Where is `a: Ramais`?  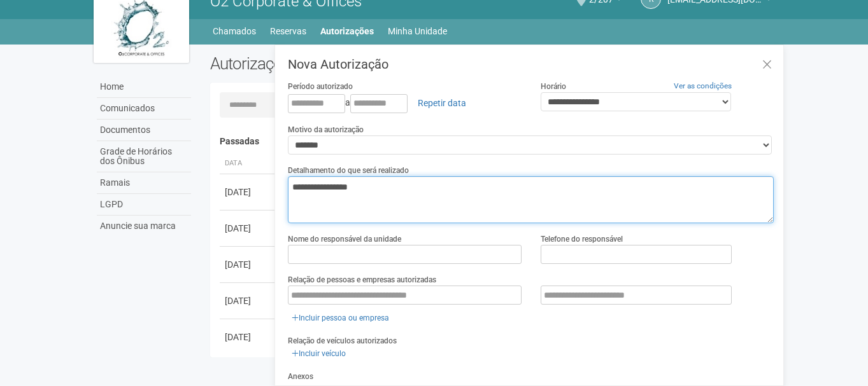
a: Ramais is located at coordinates (144, 183).